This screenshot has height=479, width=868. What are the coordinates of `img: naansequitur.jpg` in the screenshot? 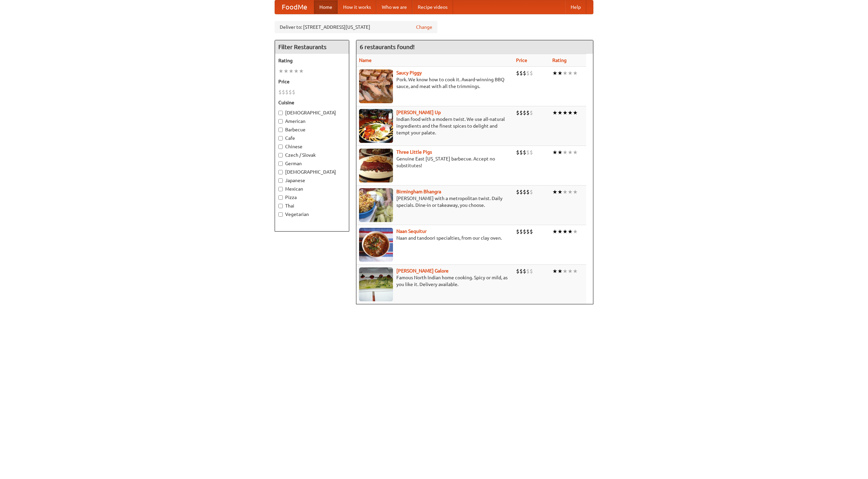 It's located at (376, 245).